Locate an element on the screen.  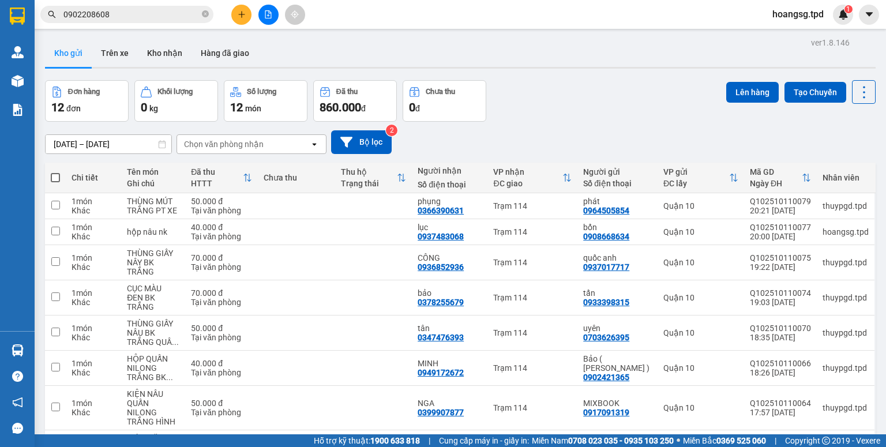
button: Đã thu860.000đ is located at coordinates (355, 101).